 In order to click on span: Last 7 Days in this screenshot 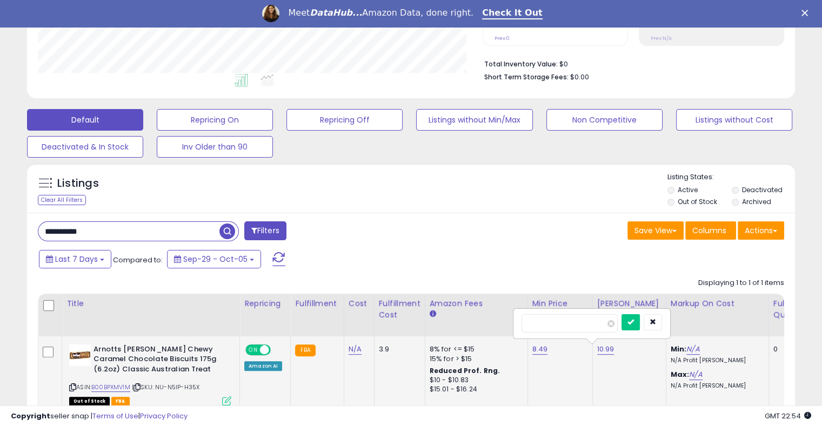, I will do `click(76, 259)`.